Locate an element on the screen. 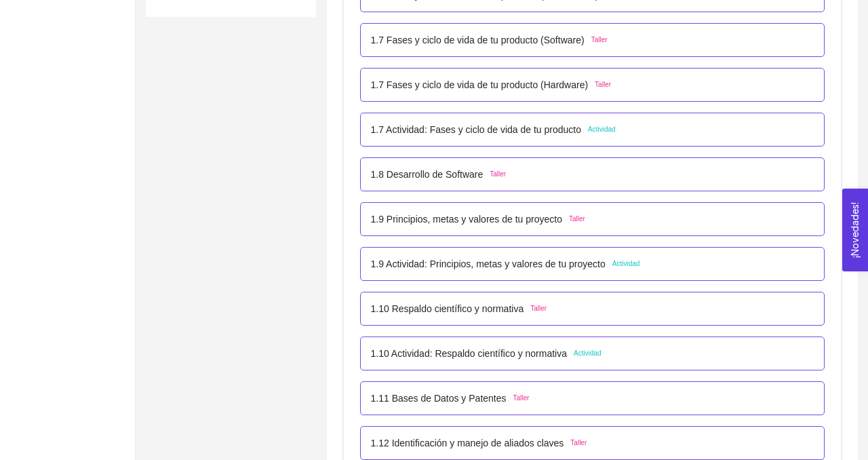 Image resolution: width=868 pixels, height=460 pixels. p: 1.7 Actividad: Fases y ciclo de vida de tu producto is located at coordinates (477, 130).